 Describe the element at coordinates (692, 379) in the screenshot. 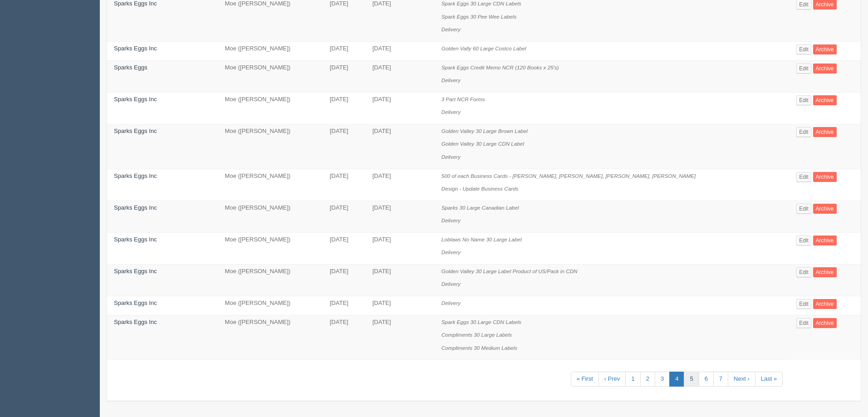

I see `a: 5` at that location.